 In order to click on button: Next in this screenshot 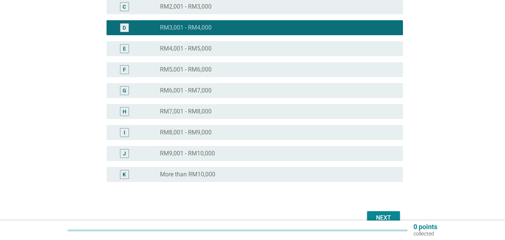, I will do `click(384, 218)`.